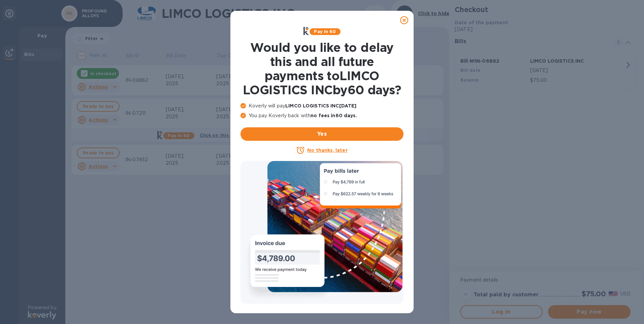 This screenshot has width=644, height=324. What do you see at coordinates (322, 115) in the screenshot?
I see `p: You pay Koverly back with` at bounding box center [322, 115].